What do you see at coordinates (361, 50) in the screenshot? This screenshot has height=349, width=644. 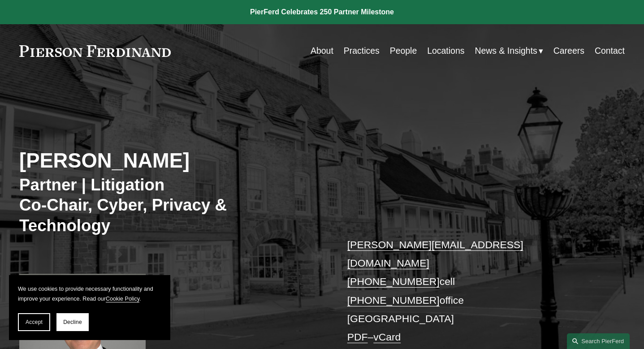 I see `a: Practices` at bounding box center [361, 50].